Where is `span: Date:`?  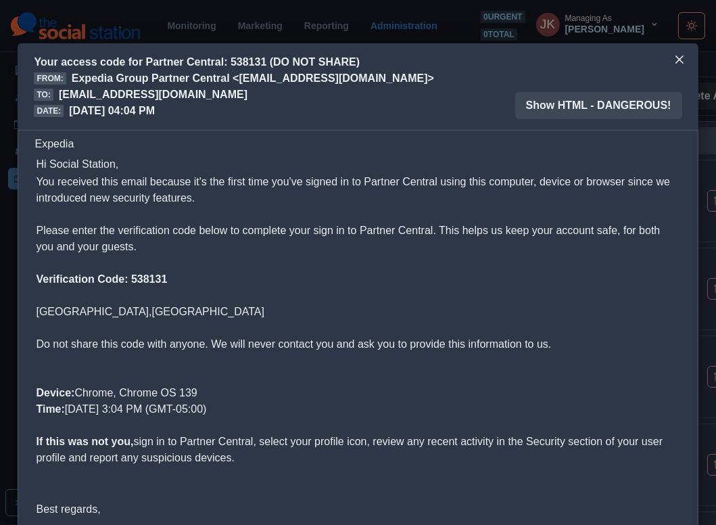 span: Date: is located at coordinates (49, 111).